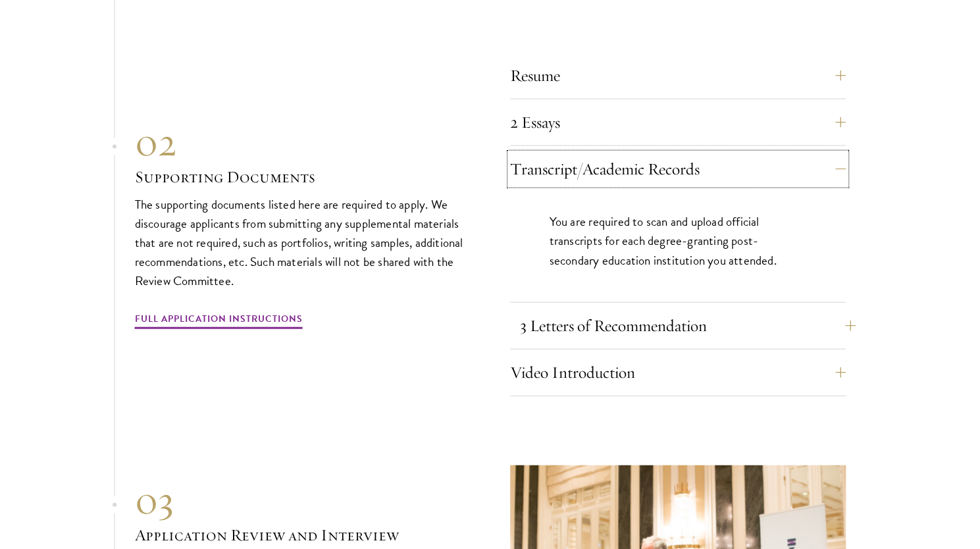 The width and height of the screenshot is (980, 549). Describe the element at coordinates (678, 122) in the screenshot. I see `button: 2 Essays` at that location.